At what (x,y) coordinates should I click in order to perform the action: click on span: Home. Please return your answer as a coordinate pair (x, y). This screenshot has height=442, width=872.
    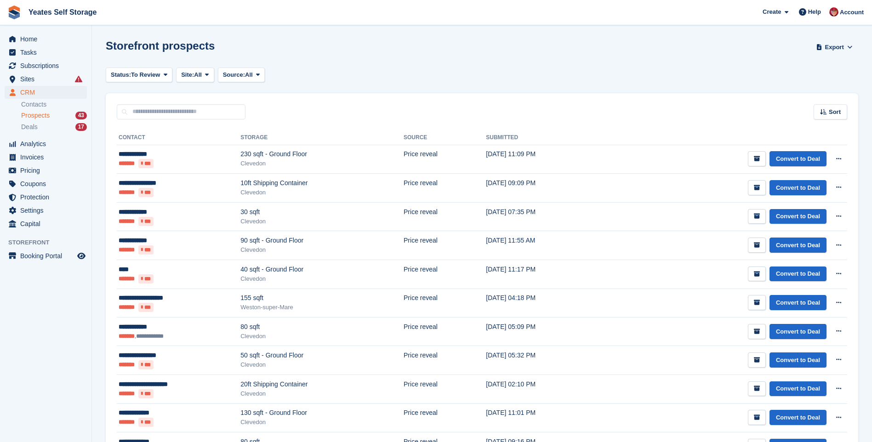
    Looking at the image, I should click on (48, 39).